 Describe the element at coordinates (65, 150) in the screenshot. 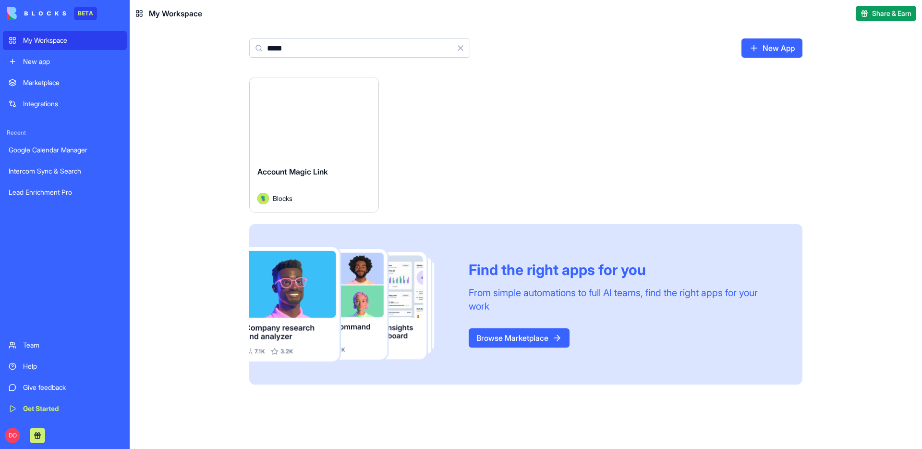

I see `div: Google Calendar Manager` at that location.